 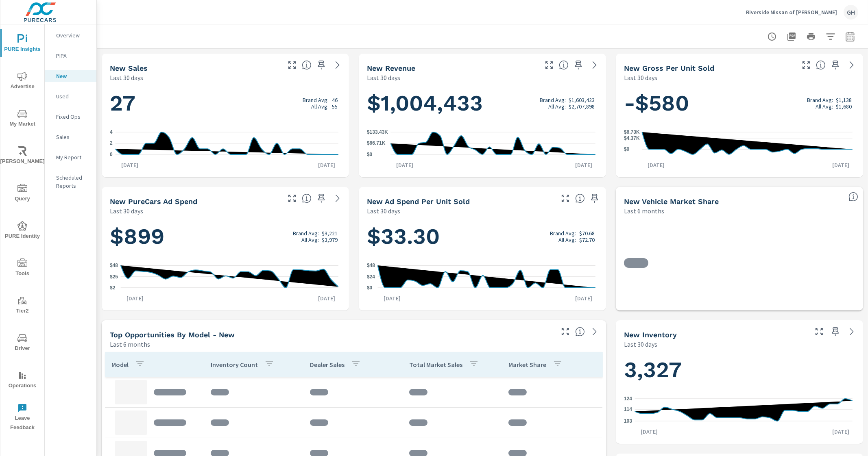 I want to click on p: 46, so click(x=335, y=100).